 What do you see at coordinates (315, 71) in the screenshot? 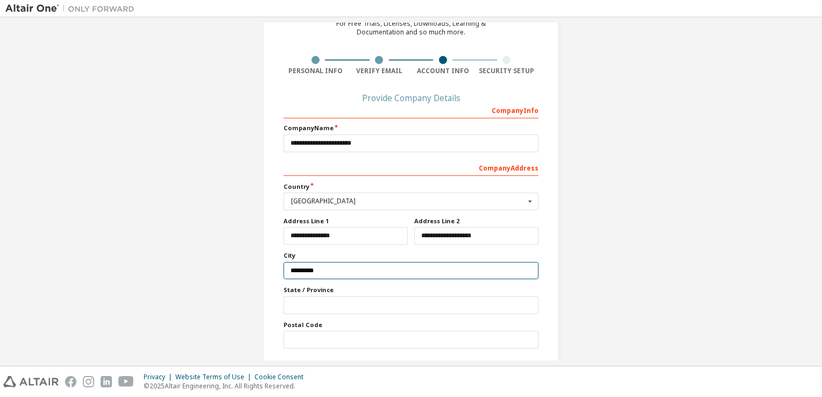
I see `div: Personal Info` at bounding box center [315, 71].